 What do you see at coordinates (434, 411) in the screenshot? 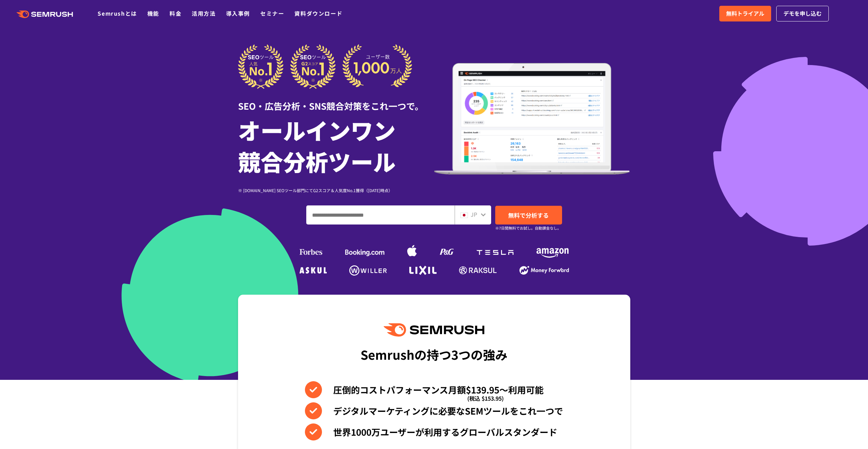
I see `li: デジタルマーケティングに必要なSEMツールをこれ一つで` at bounding box center [434, 411].